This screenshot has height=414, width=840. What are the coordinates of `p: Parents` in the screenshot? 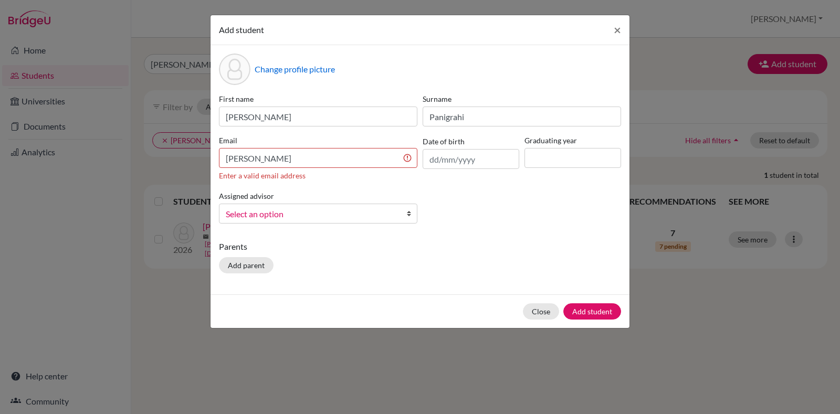 It's located at (420, 247).